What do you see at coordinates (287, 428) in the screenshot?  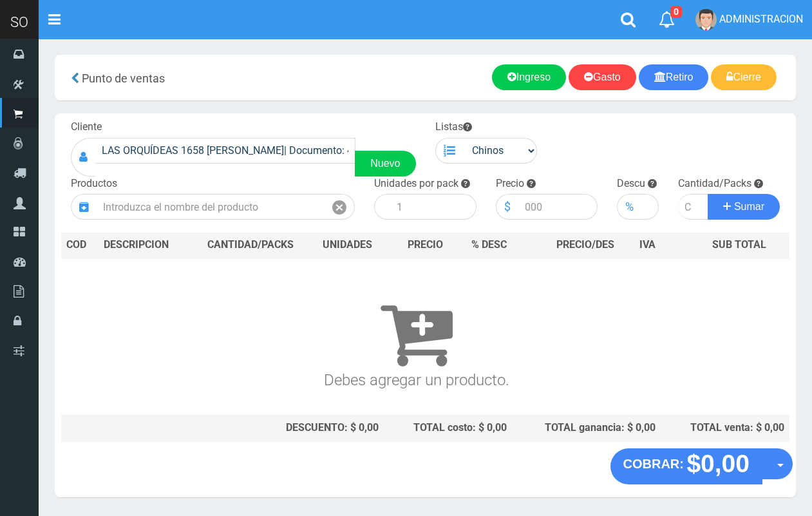 I see `div: DESCUENTO: $ 0,00` at bounding box center [287, 428].